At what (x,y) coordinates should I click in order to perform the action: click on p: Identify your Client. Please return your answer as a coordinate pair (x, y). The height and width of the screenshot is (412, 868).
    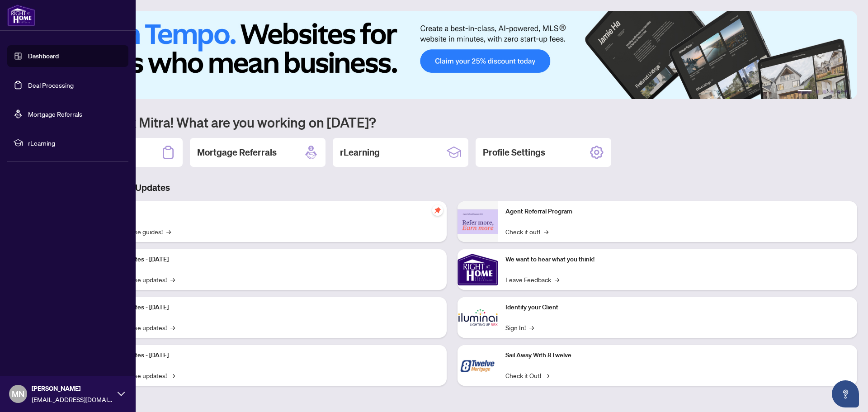
    Looking at the image, I should click on (678, 307).